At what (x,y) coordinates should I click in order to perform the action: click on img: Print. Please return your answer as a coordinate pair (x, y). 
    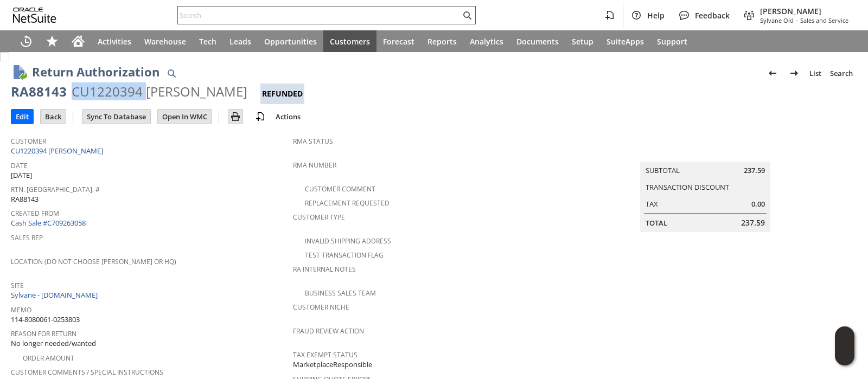
    Looking at the image, I should click on (235, 116).